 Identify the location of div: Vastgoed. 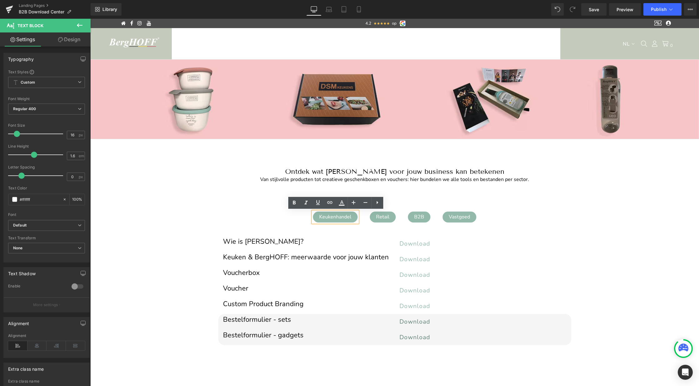
(369, 199).